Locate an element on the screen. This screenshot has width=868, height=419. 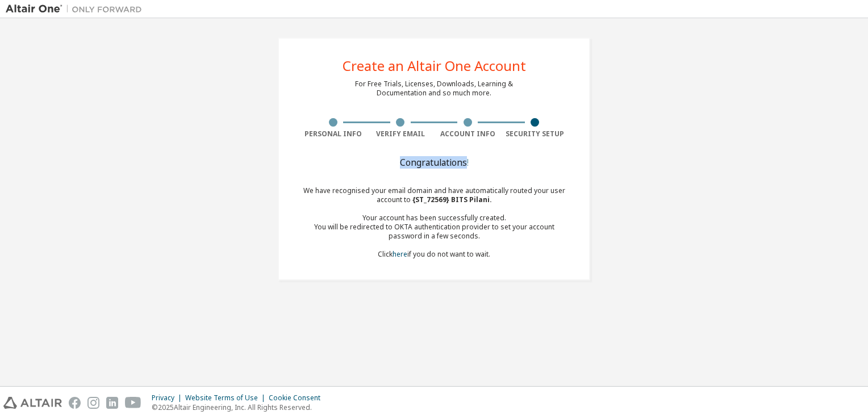
div: Privacy is located at coordinates (169, 398).